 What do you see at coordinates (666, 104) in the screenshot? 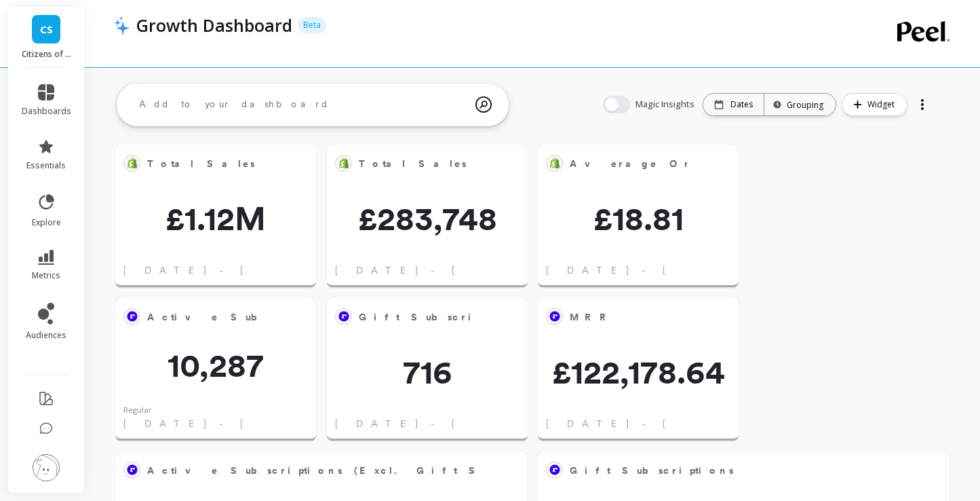
I see `span: Magic Insights` at bounding box center [666, 104].